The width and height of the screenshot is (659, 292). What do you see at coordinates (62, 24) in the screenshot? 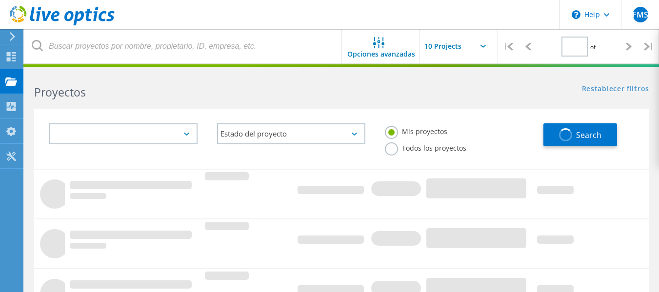
I see `a: Live Optics Dashboard` at bounding box center [62, 24].